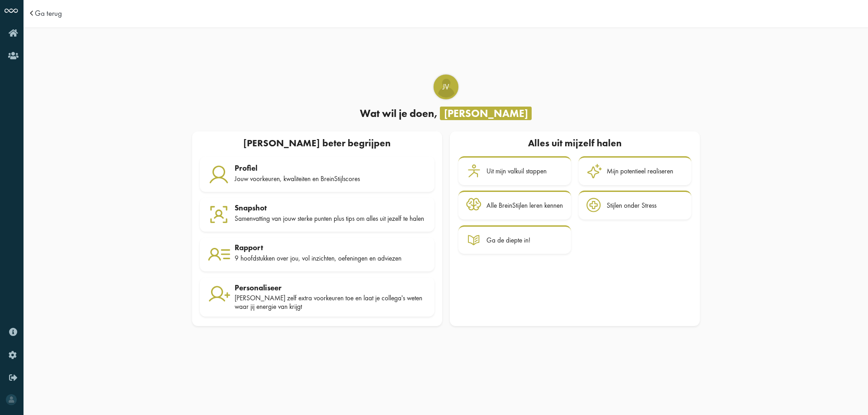 The width and height of the screenshot is (868, 415). What do you see at coordinates (508, 240) in the screenshot?
I see `div: Ga de diepte in!` at bounding box center [508, 240].